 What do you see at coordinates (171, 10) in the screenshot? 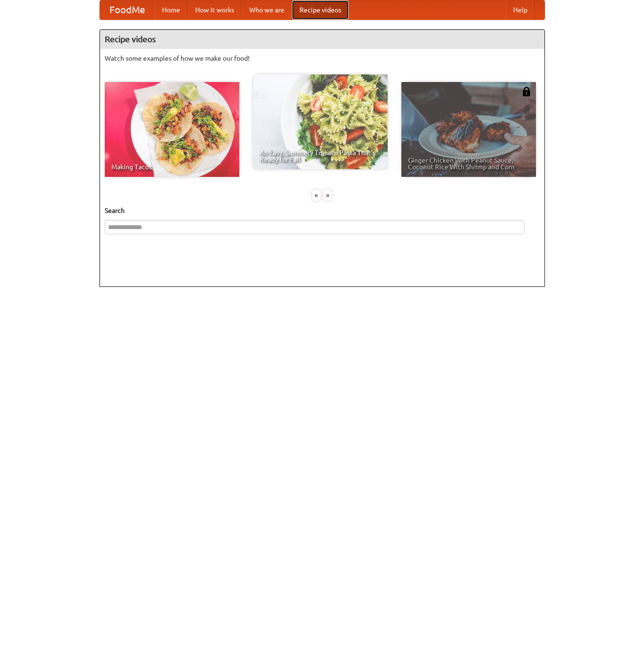
I see `a: Home` at bounding box center [171, 10].